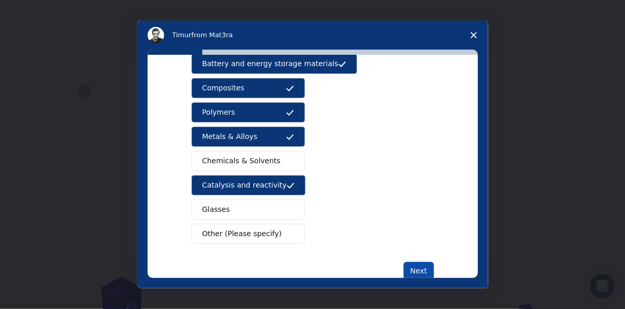  I want to click on span: Polymers, so click(219, 112).